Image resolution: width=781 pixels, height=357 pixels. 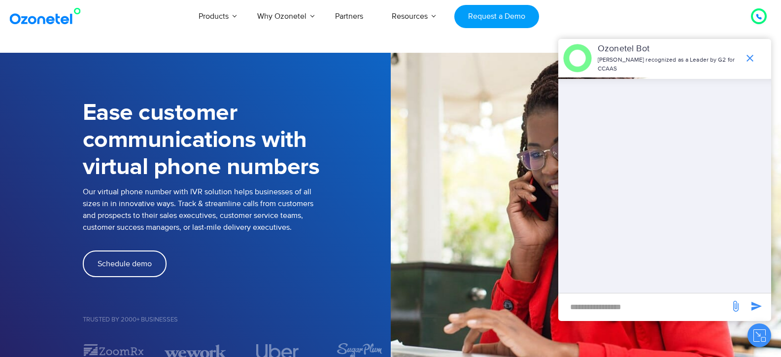 What do you see at coordinates (578, 58) in the screenshot?
I see `img: header` at bounding box center [578, 58].